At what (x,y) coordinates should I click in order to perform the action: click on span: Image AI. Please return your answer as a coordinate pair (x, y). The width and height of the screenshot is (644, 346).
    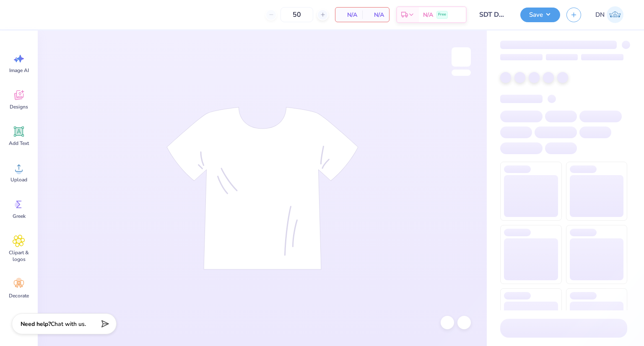
    Looking at the image, I should click on (19, 70).